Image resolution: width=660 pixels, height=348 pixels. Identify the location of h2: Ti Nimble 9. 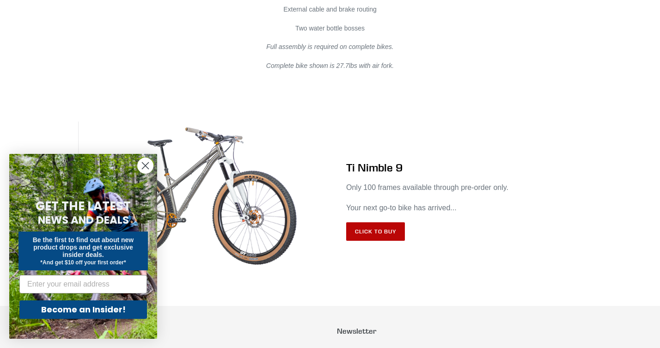
(464, 167).